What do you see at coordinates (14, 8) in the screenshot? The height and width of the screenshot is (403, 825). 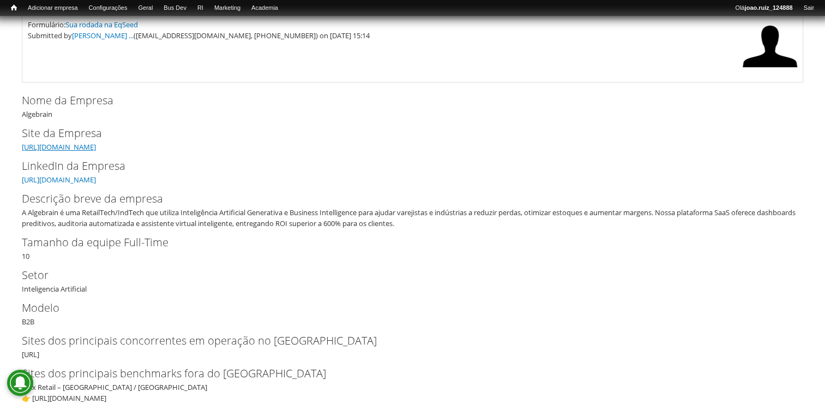 I see `a: Início` at bounding box center [14, 8].